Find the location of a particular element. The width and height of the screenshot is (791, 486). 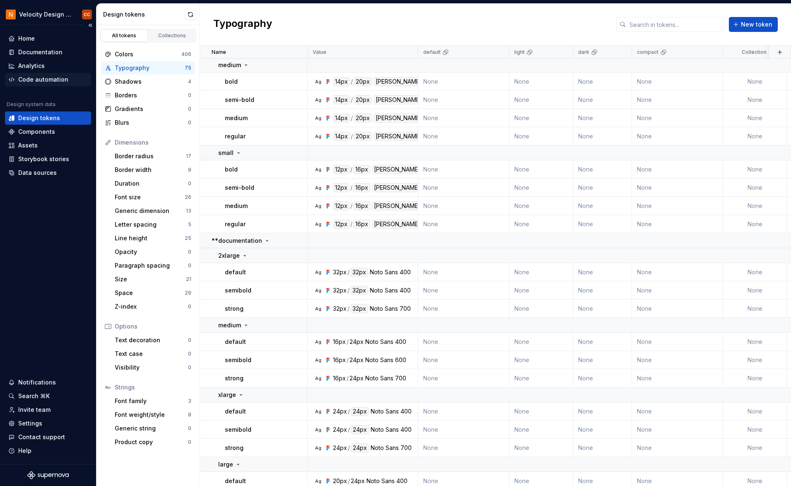

button: New token is located at coordinates (753, 24).